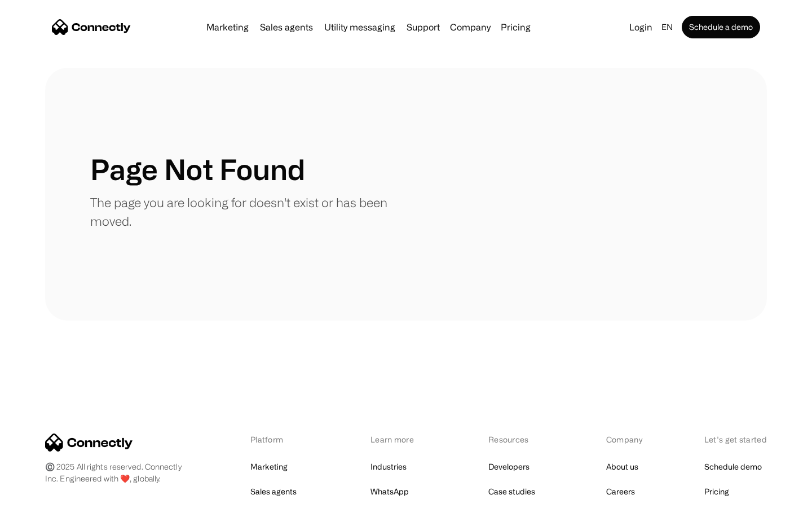 The height and width of the screenshot is (508, 812). I want to click on a: Schedule a demo, so click(720, 27).